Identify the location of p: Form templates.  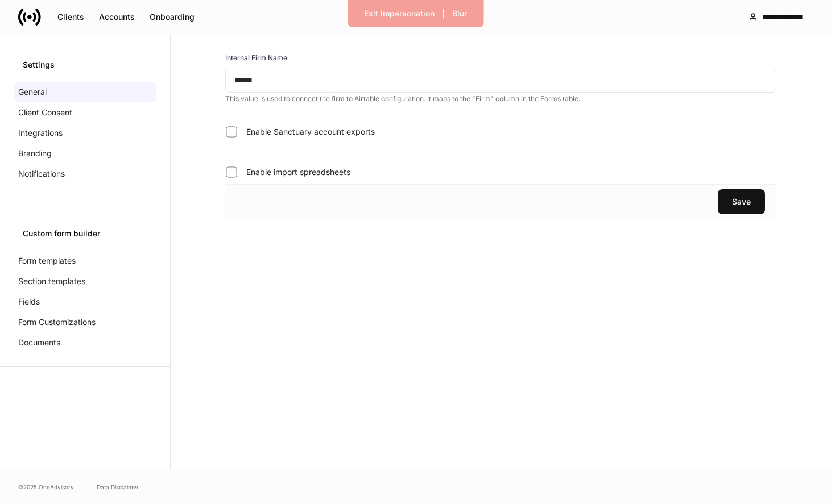
(47, 261).